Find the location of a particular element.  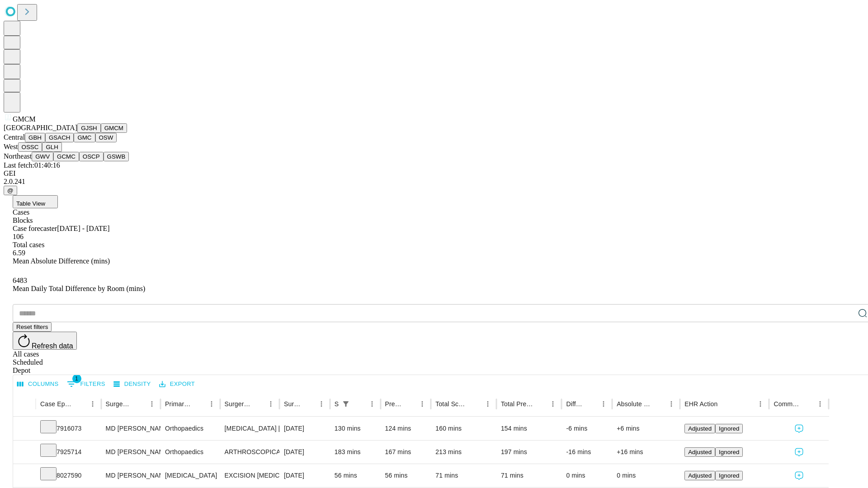

span: 6.59 is located at coordinates (19, 252).